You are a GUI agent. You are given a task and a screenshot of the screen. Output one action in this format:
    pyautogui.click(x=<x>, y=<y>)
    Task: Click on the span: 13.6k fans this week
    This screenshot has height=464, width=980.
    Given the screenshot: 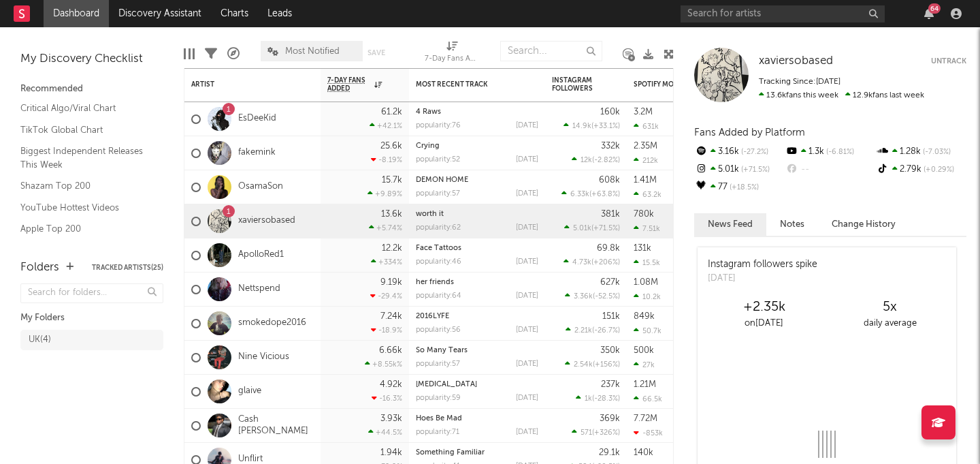 What is the action you would take?
    pyautogui.click(x=798, y=95)
    